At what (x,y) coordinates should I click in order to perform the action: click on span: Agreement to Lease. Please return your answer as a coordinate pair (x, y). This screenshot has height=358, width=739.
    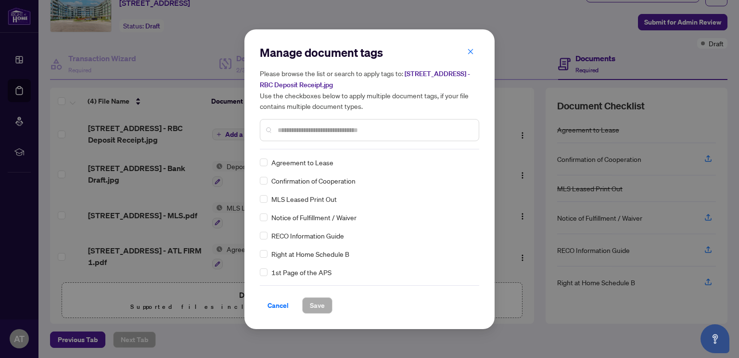
    Looking at the image, I should click on (302, 162).